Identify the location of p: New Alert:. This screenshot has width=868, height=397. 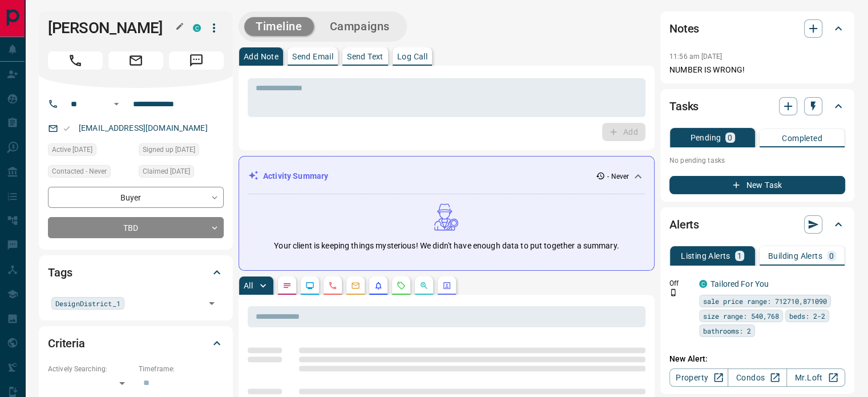
(758, 359).